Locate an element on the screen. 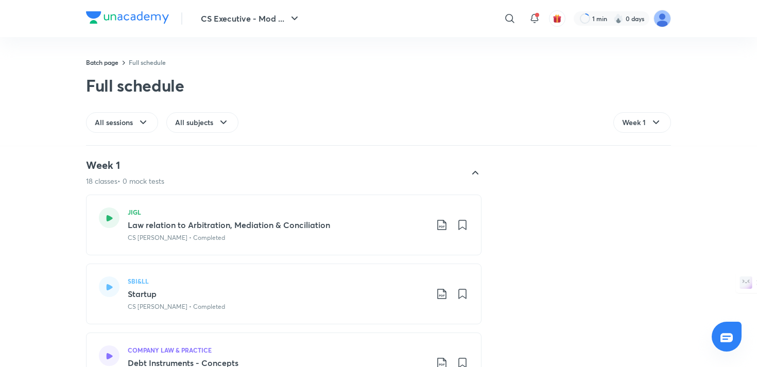 This screenshot has height=367, width=757. span: All subjects is located at coordinates (194, 123).